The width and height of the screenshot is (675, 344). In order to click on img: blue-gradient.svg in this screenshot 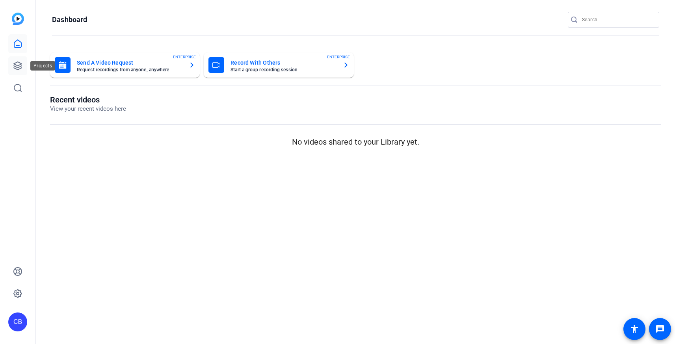, I will do `click(18, 19)`.